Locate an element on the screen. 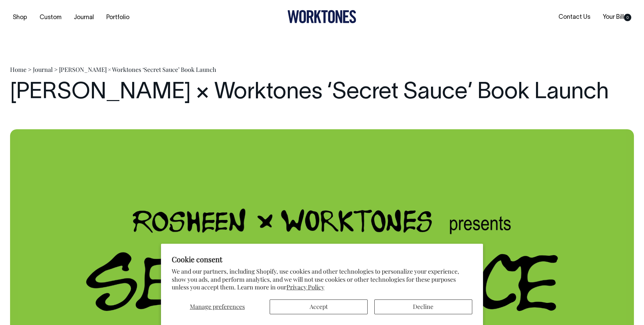 The image size is (644, 325). h2: Cookie consent is located at coordinates (322, 259).